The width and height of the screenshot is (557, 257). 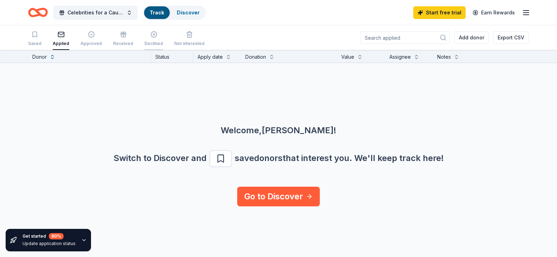 What do you see at coordinates (38, 12) in the screenshot?
I see `a: Home` at bounding box center [38, 12].